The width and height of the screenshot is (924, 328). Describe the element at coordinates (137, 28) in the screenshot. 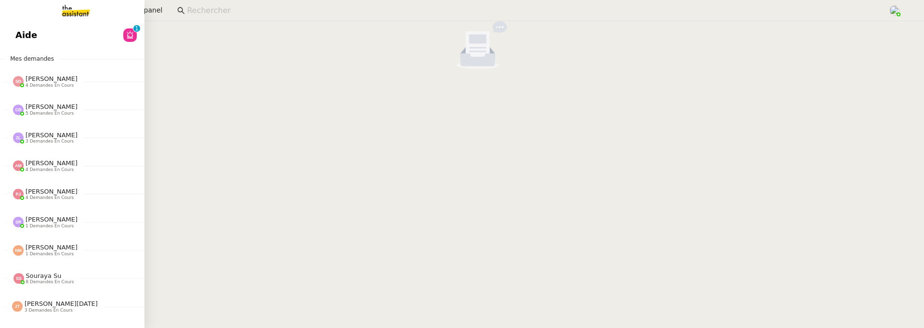

I see `nz-badge-sup: 1` at that location.